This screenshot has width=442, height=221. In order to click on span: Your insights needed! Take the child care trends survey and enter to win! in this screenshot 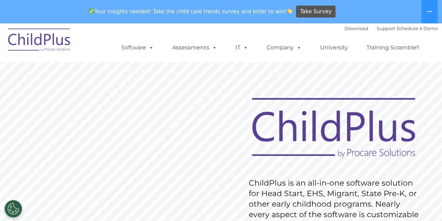, I will do `click(191, 11)`.